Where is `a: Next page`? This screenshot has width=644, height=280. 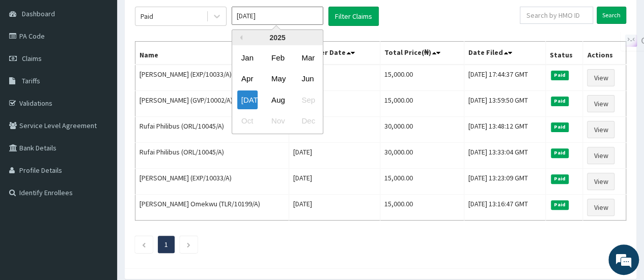
a: Next page is located at coordinates (188, 244).